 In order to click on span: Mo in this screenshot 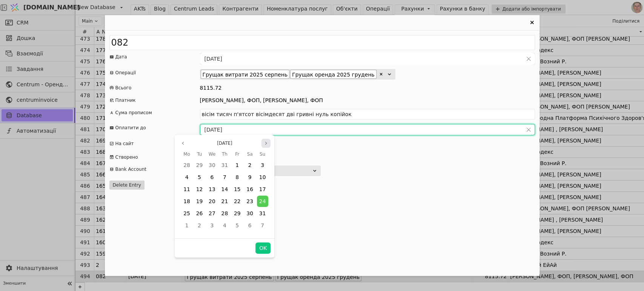, I will do `click(187, 154)`.